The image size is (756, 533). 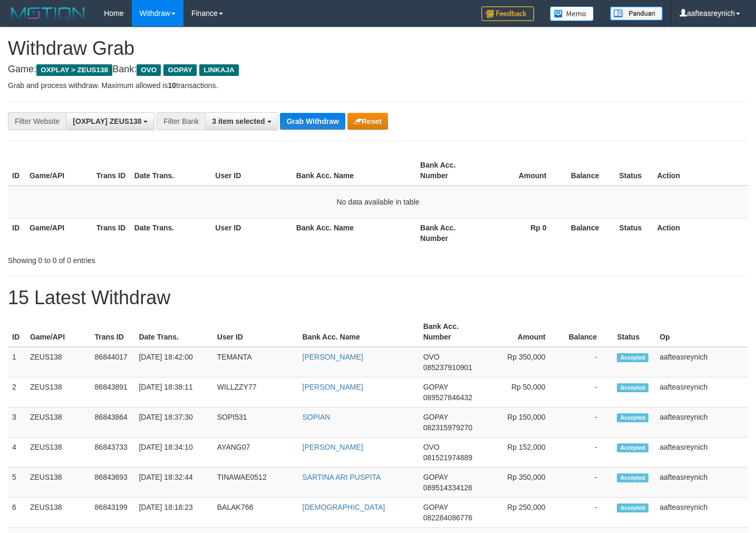 What do you see at coordinates (218, 70) in the screenshot?
I see `span: LINKAJA` at bounding box center [218, 70].